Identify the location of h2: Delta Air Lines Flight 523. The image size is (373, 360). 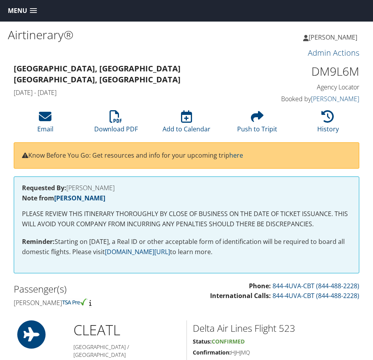
(276, 328).